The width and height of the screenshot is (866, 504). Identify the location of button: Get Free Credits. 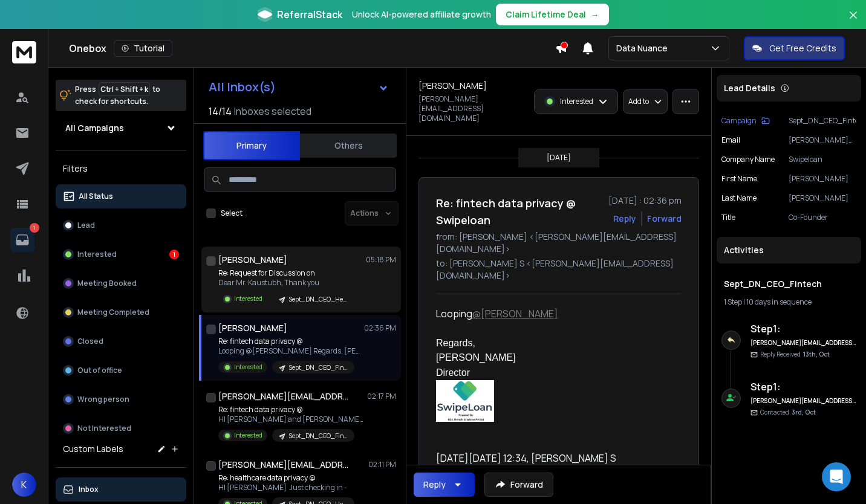
(794, 48).